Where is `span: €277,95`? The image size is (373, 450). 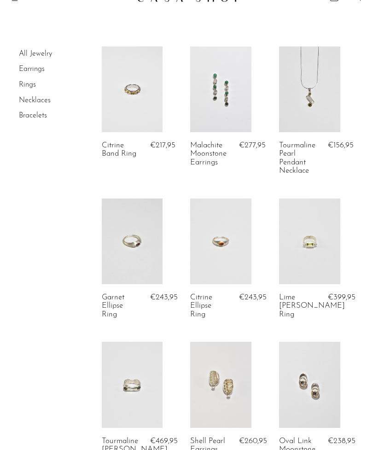
span: €277,95 is located at coordinates (253, 145).